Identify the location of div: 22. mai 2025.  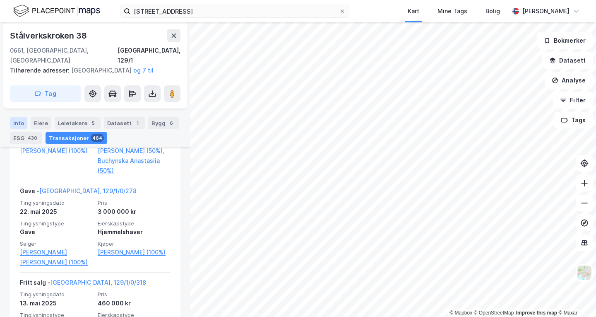
(56, 212).